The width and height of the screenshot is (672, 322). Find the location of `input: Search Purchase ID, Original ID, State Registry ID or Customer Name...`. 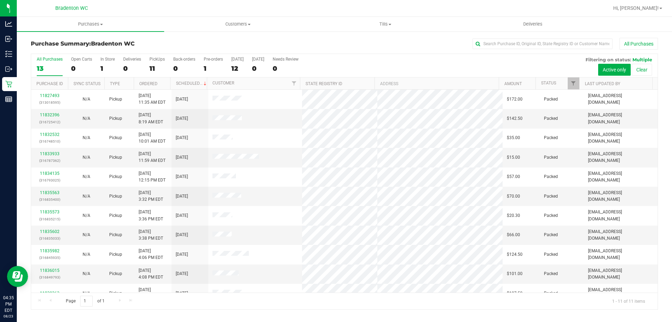

input: Search Purchase ID, Original ID, State Registry ID or Customer Name... is located at coordinates (543, 44).